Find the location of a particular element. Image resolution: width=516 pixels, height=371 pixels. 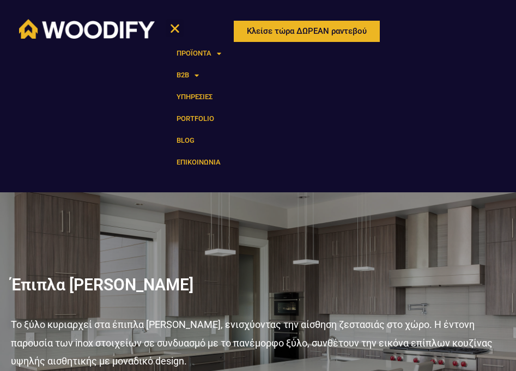

span: Κλείσε τώρα ΔΩΡΕΑΝ ραντεβού is located at coordinates (307, 31).